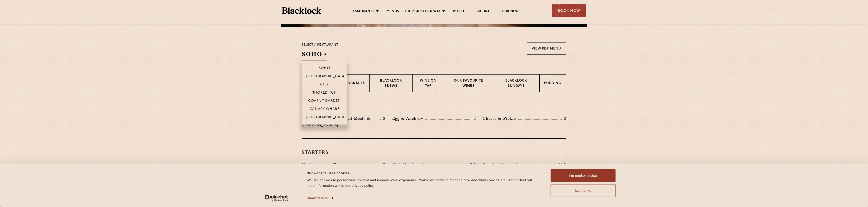  Describe the element at coordinates (516, 83) in the screenshot. I see `p: Blacklock Sundays` at that location.